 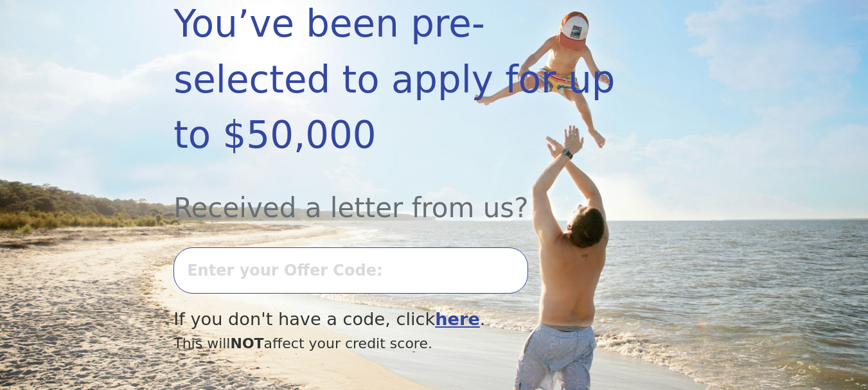 I want to click on span: NOT, so click(x=246, y=344).